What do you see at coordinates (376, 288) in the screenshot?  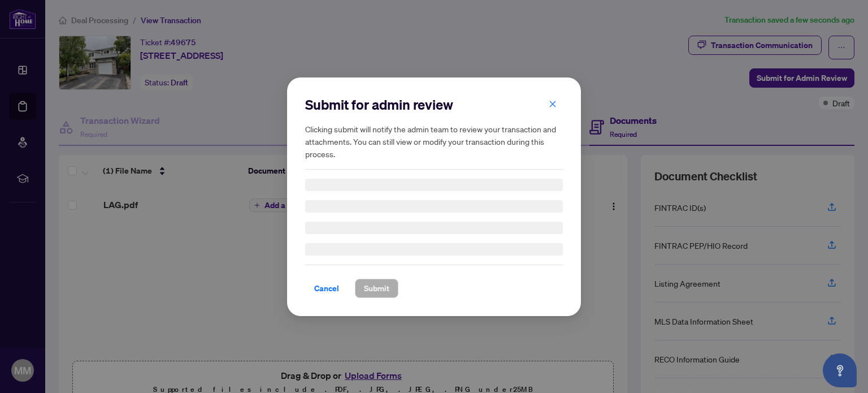 I see `button: Submit` at bounding box center [376, 288].